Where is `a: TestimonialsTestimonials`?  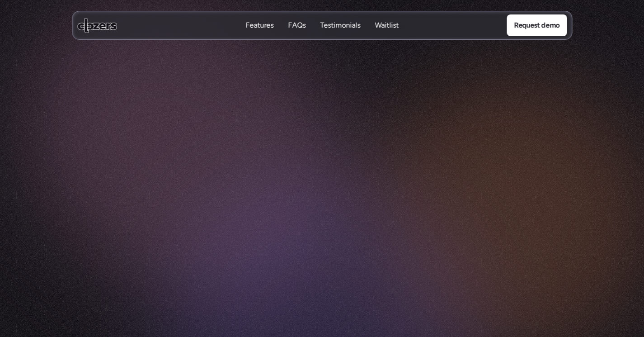 a: TestimonialsTestimonials is located at coordinates (340, 25).